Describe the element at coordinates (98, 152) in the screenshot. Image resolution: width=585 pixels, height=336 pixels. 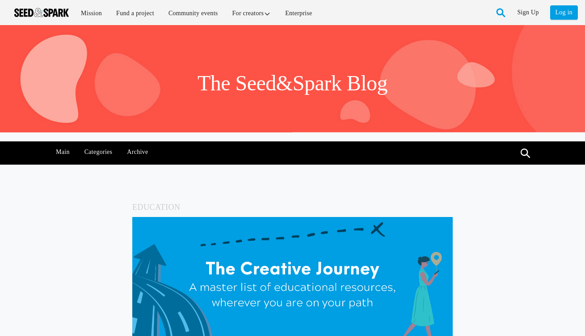
I see `a: Categories` at that location.